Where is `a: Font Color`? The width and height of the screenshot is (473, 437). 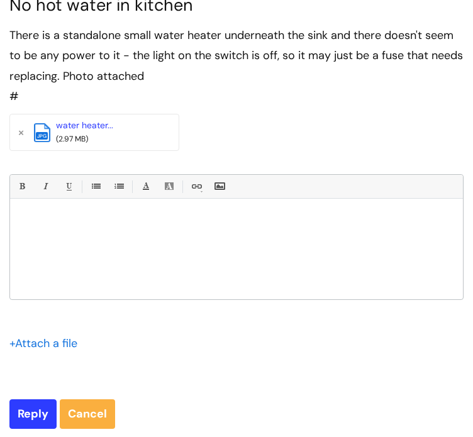
a: Font Color is located at coordinates (145, 186).